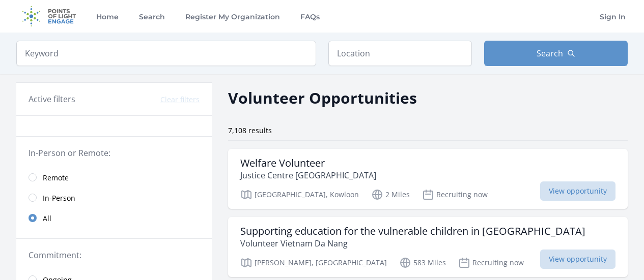 This screenshot has width=644, height=280. I want to click on span: In-Person, so click(59, 199).